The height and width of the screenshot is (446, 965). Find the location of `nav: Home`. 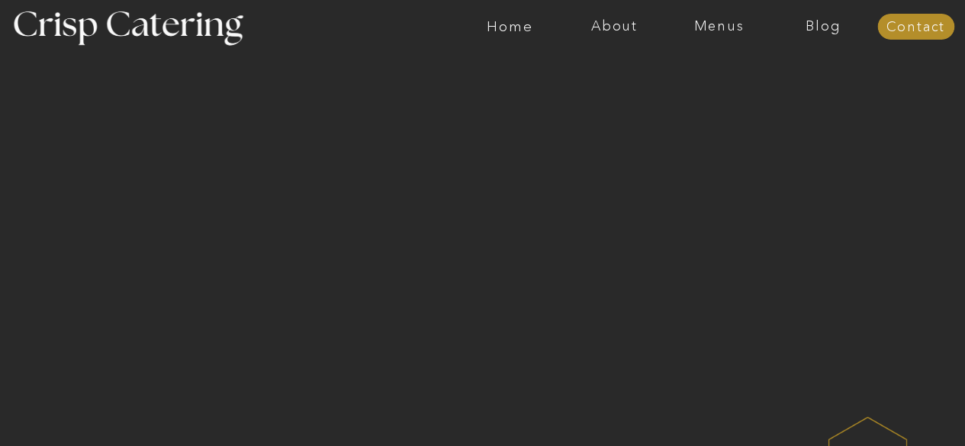

nav: Home is located at coordinates (509, 27).